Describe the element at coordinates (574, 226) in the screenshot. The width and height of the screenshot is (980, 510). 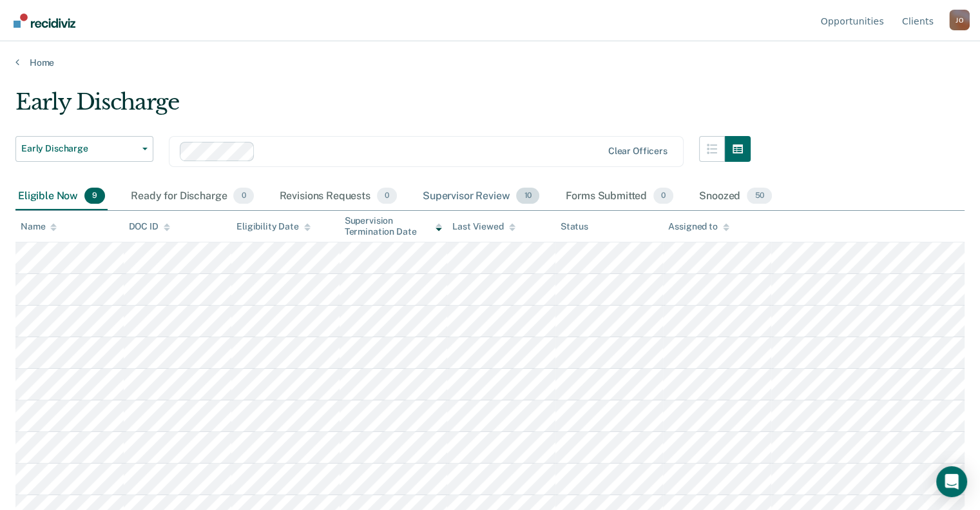
I see `div: Status` at that location.